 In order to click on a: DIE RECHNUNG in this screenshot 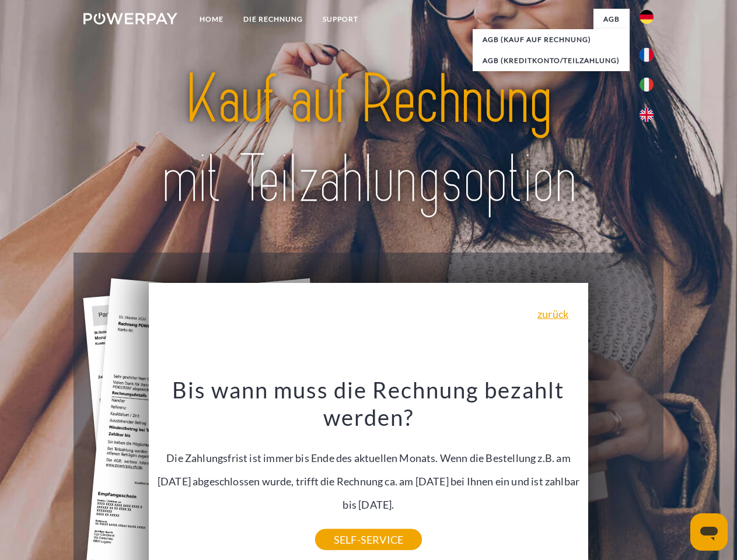, I will do `click(273, 19)`.